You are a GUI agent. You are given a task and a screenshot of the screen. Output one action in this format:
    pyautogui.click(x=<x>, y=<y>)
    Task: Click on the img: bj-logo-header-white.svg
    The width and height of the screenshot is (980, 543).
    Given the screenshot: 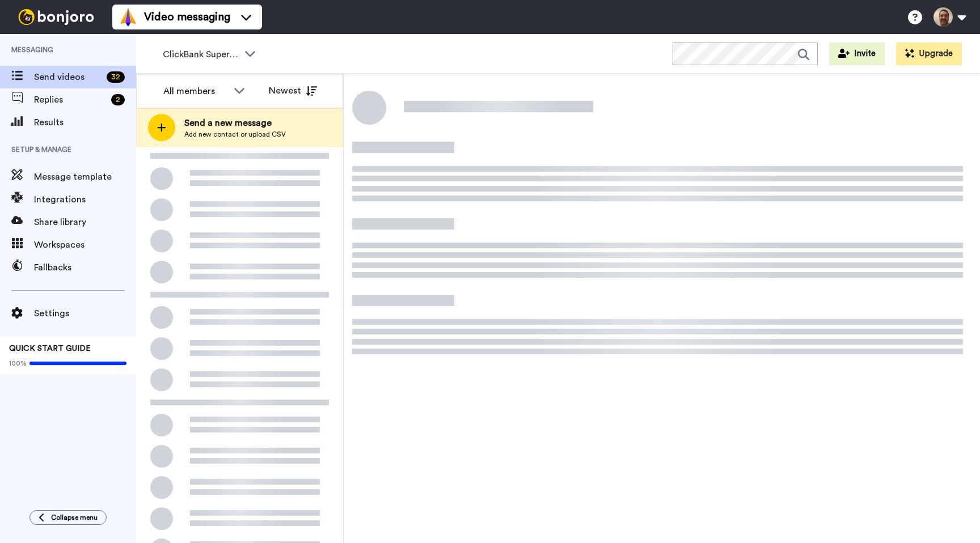 What is the action you would take?
    pyautogui.click(x=56, y=17)
    